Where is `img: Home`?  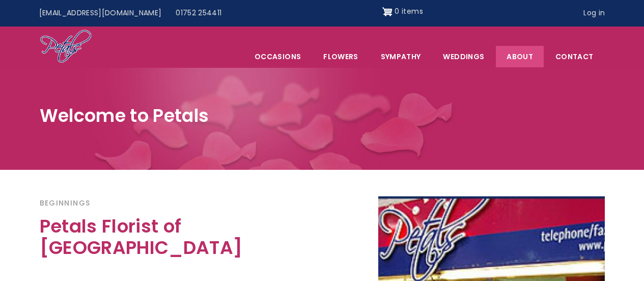 img: Home is located at coordinates (66, 47).